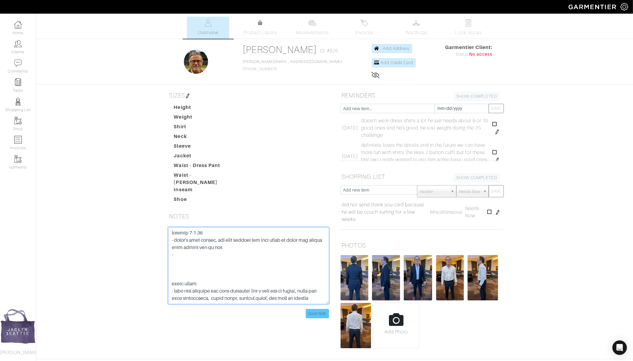 Image resolution: width=633 pixels, height=361 pixels. I want to click on h5: SIZES, so click(249, 95).